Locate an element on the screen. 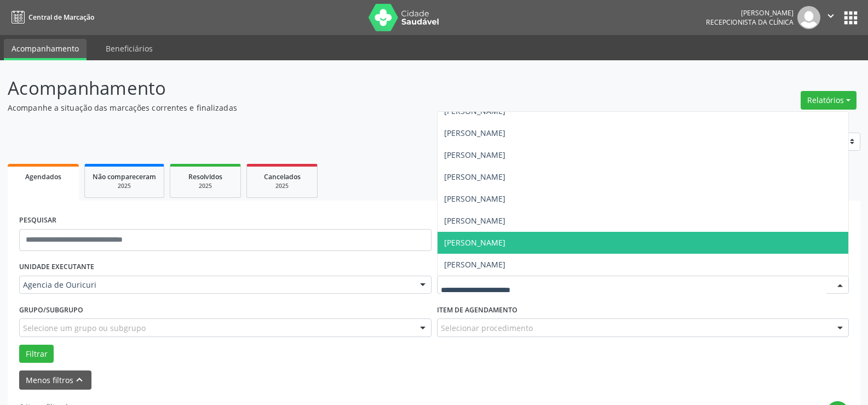 The width and height of the screenshot is (868, 405). img: img is located at coordinates (808, 18).